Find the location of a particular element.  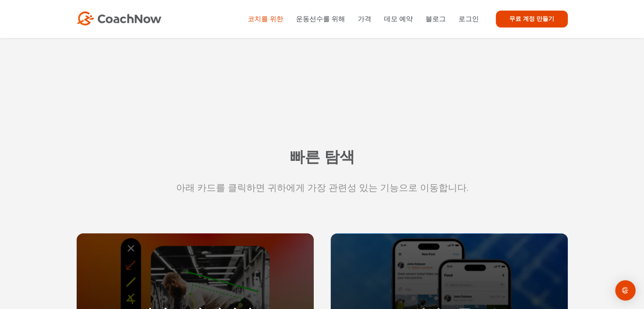

font: 데모 예약 is located at coordinates (399, 19).